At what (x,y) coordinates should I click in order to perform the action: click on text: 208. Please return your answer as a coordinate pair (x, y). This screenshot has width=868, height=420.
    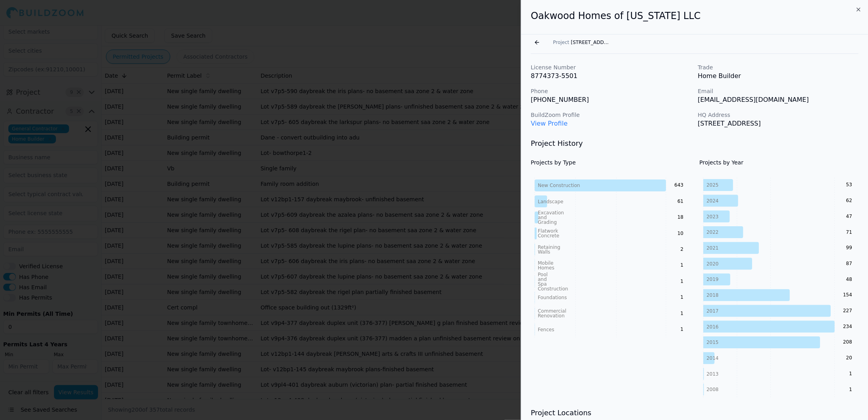
    Looking at the image, I should click on (847, 342).